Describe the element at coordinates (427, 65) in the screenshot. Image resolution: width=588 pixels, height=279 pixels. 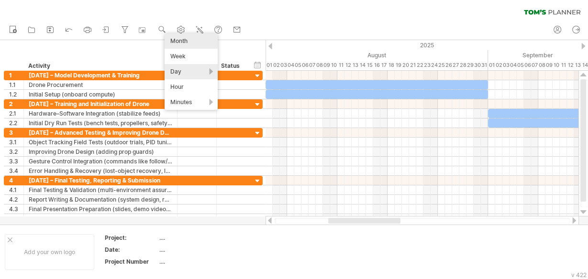
I see `div: Saturday, 23 August 2025` at that location.